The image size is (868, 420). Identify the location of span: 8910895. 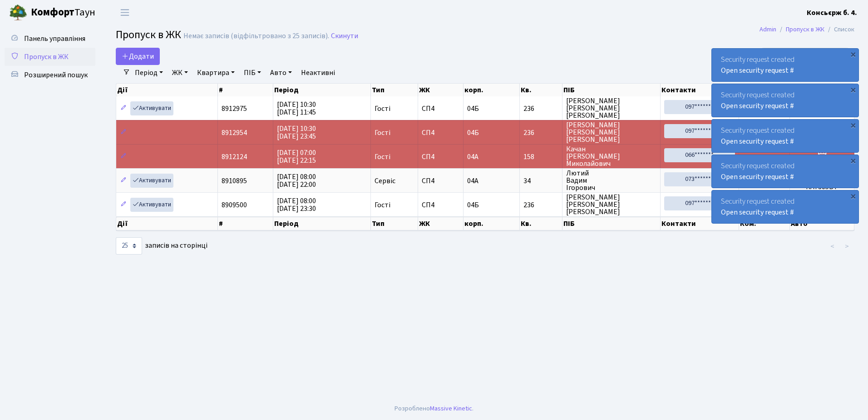
(234, 181).